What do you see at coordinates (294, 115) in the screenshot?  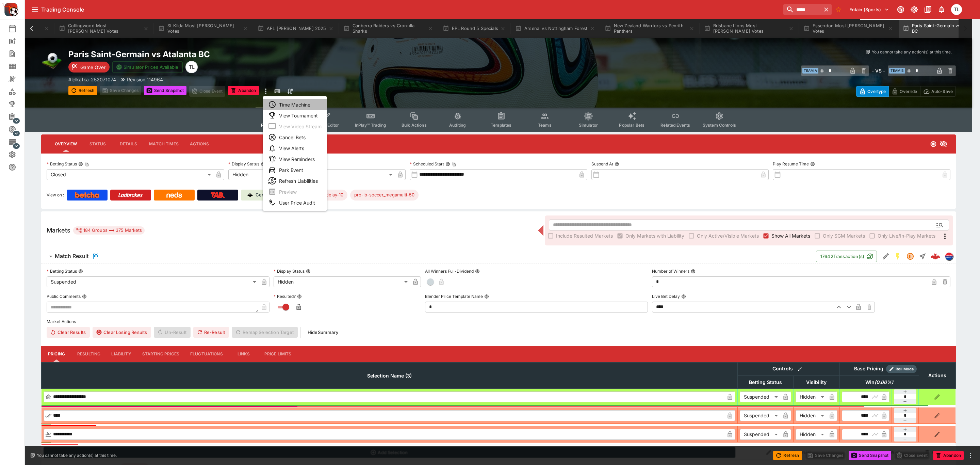 I see `li: View Tournament` at bounding box center [294, 115].